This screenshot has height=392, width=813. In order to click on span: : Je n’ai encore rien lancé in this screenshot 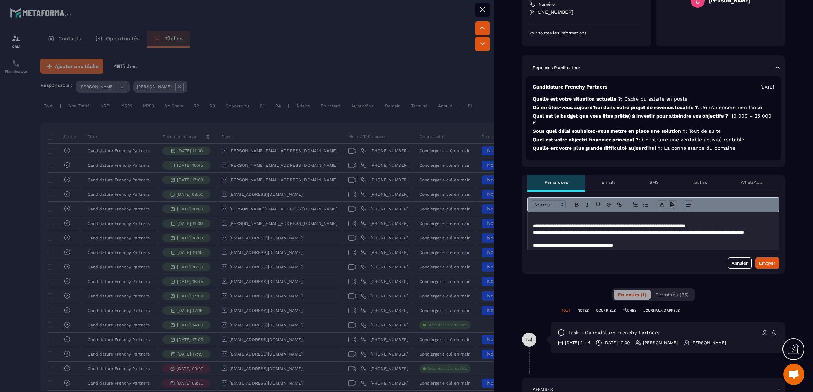, I will do `click(730, 107)`.